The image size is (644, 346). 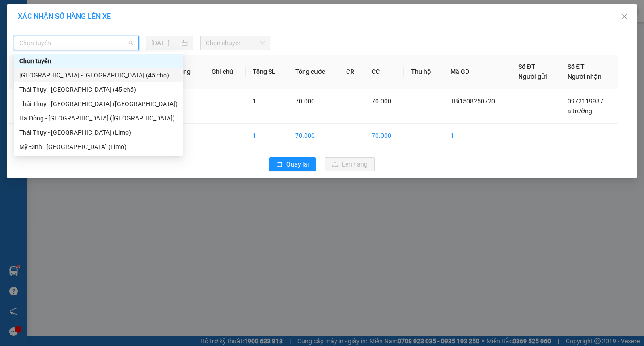 What do you see at coordinates (625, 17) in the screenshot?
I see `span: close` at bounding box center [625, 17].